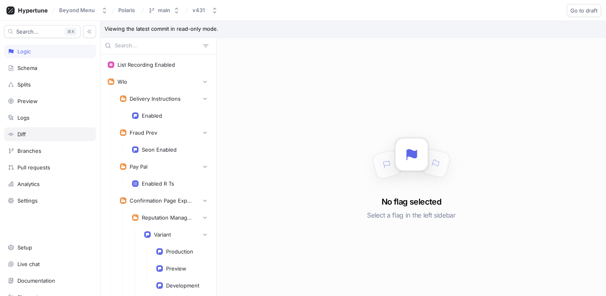 This screenshot has height=296, width=606. I want to click on div: Pull requests, so click(34, 168).